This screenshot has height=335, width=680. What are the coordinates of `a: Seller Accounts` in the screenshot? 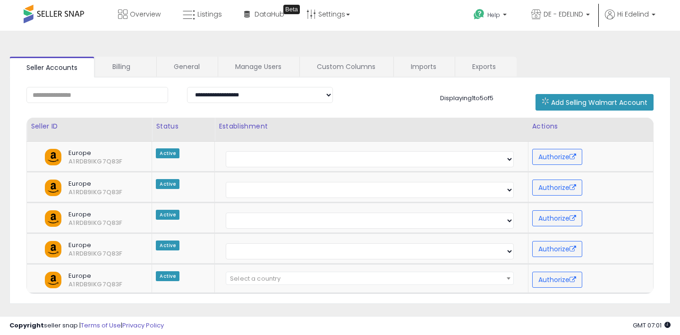 It's located at (52, 67).